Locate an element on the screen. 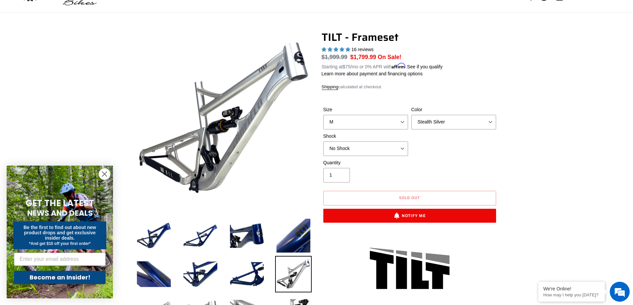 This screenshot has height=305, width=633. textarea: Type your message and hit 'Enter' is located at coordinates (65, 193).